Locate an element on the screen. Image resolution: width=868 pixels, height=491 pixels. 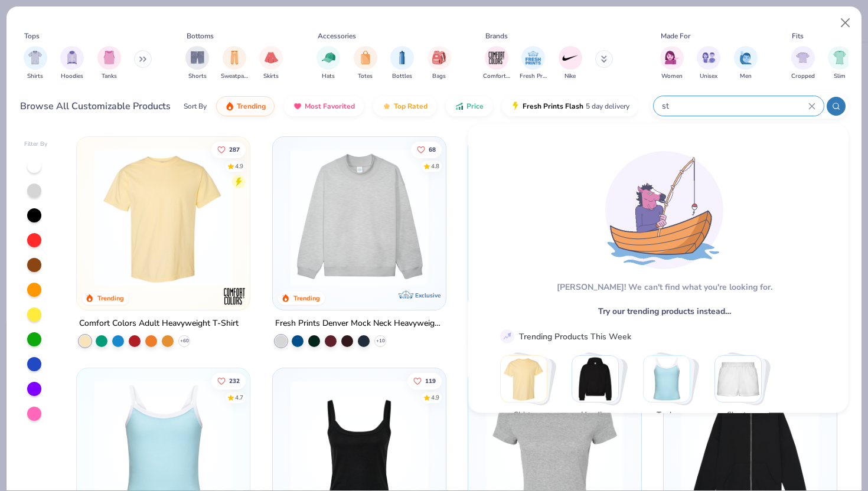
img: Comfort Colors Image is located at coordinates (497, 58).